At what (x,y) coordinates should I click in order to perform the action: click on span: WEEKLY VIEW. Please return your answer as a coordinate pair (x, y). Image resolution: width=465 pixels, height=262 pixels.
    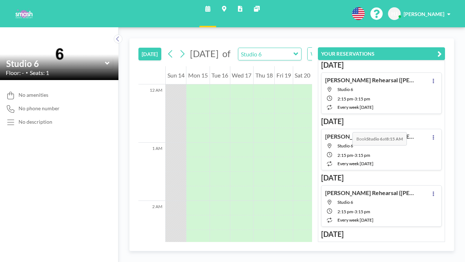
    Looking at the image, I should click on (330, 54).